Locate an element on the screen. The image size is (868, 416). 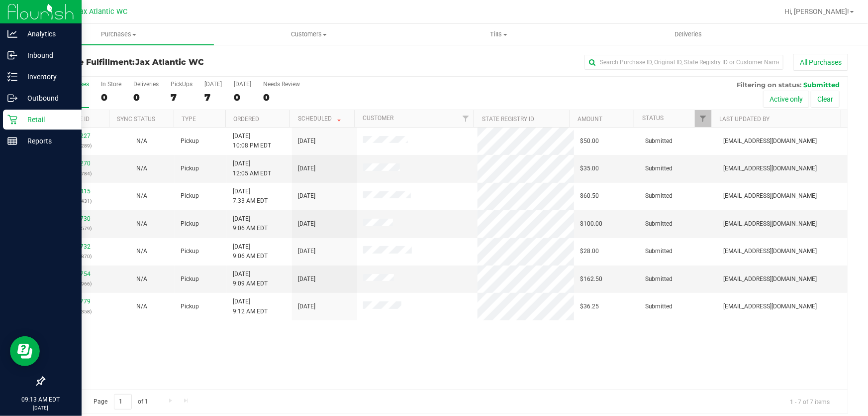
inline-svg: Outbound is located at coordinates (13, 99).